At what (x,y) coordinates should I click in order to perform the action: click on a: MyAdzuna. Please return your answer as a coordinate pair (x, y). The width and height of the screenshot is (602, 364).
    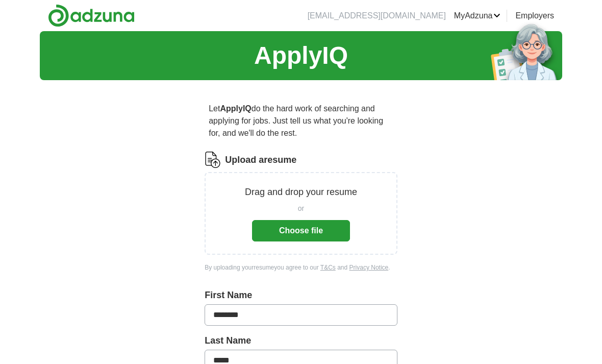
    Looking at the image, I should click on (478, 16).